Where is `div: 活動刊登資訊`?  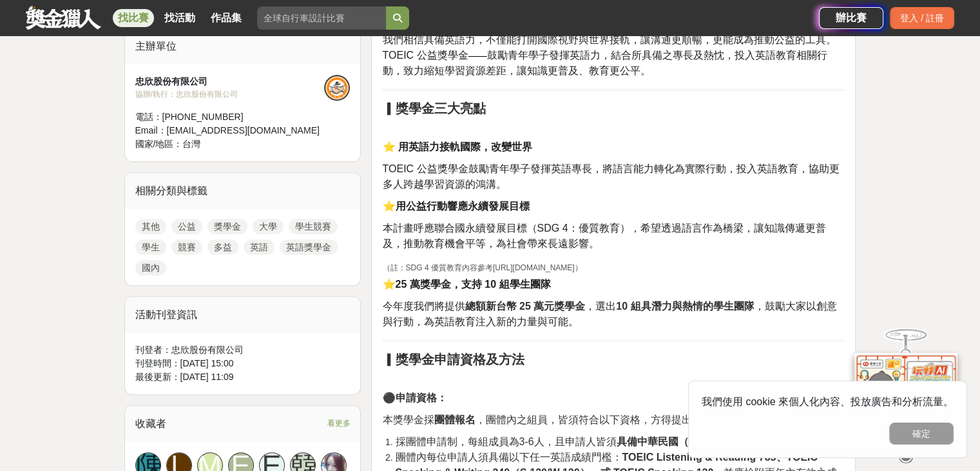 div: 活動刊登資訊 is located at coordinates (243, 315).